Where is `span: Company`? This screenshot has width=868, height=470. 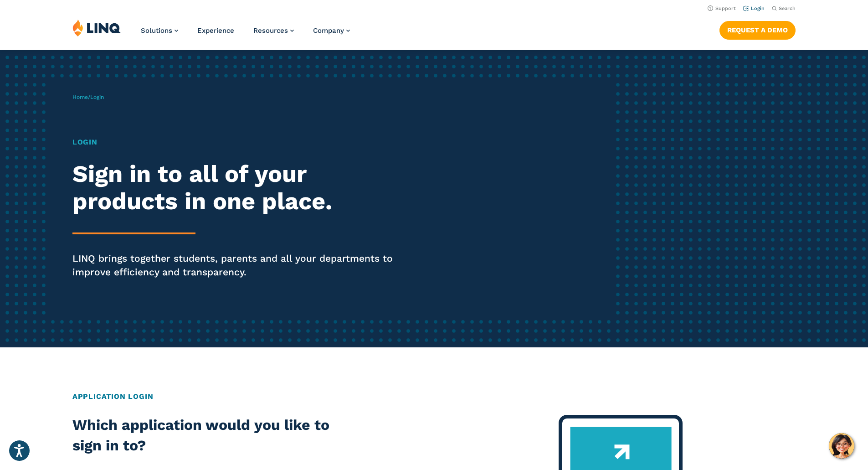 span: Company is located at coordinates (329, 30).